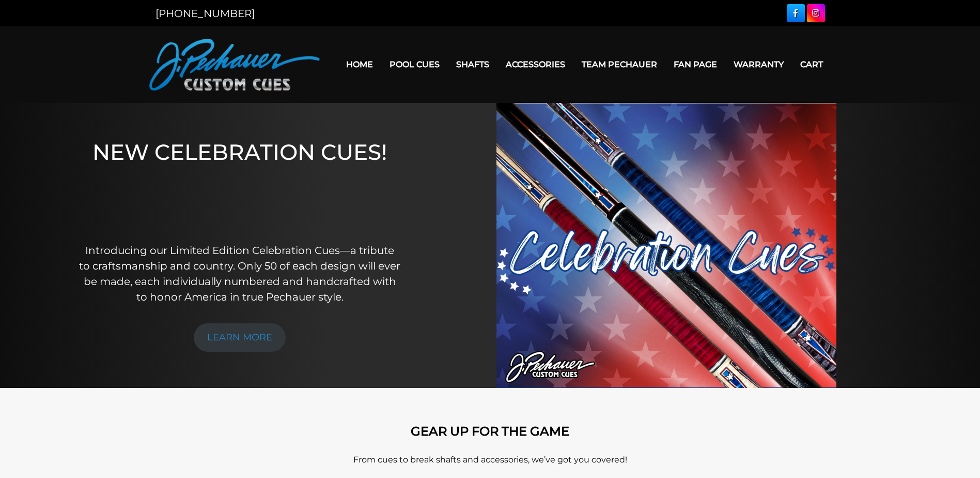  I want to click on a: Fan Page, so click(696, 64).